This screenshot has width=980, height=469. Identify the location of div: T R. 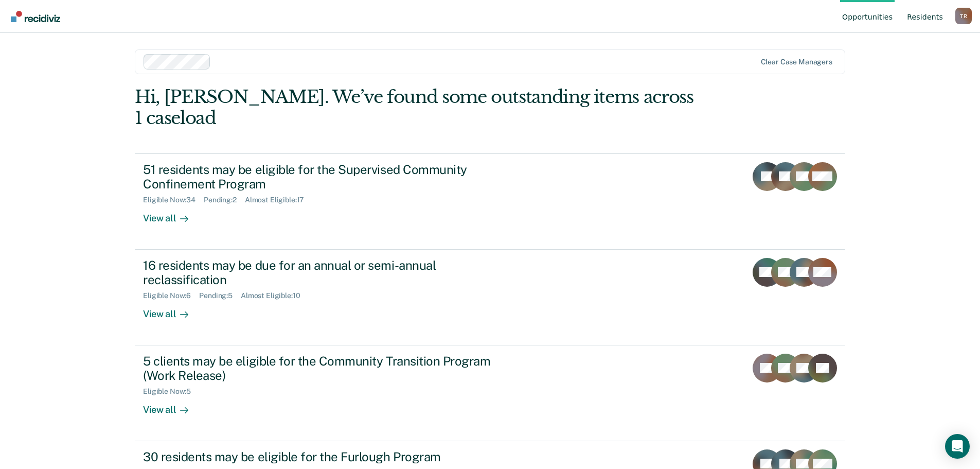
(963, 16).